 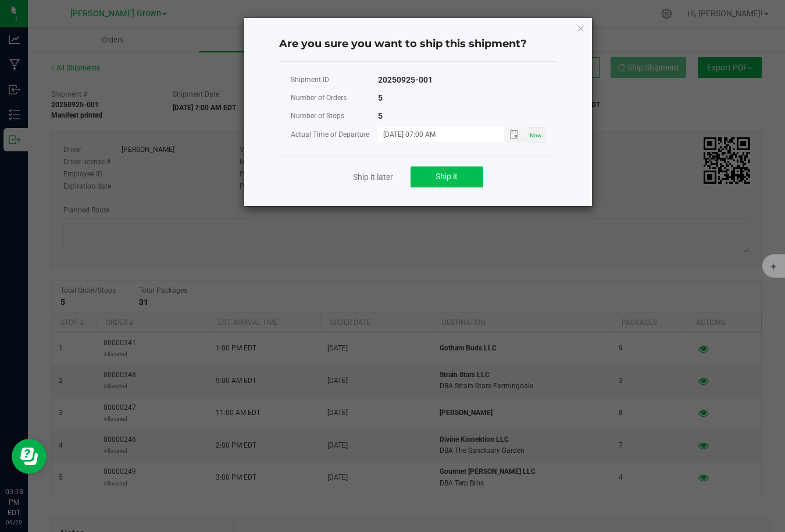 What do you see at coordinates (334, 116) in the screenshot?
I see `div: Number of Stops` at bounding box center [334, 116].